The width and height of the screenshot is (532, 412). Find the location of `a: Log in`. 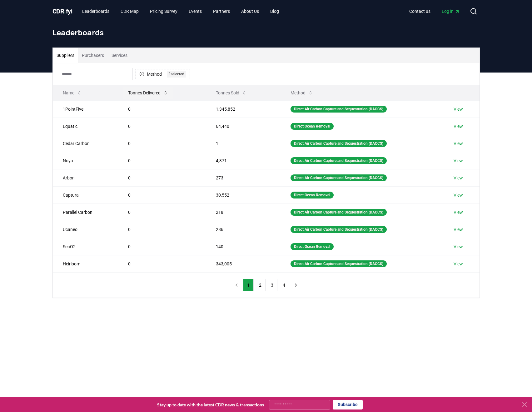

a: Log in is located at coordinates (451, 12).